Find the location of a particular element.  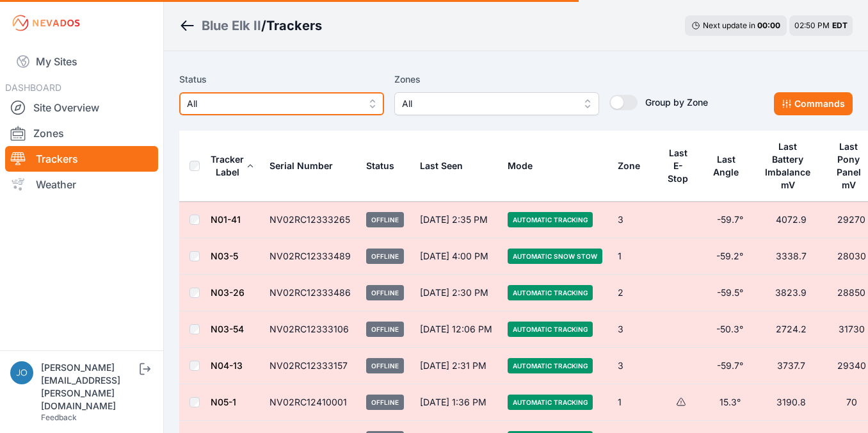

a: Blue Elk II is located at coordinates (231, 25).